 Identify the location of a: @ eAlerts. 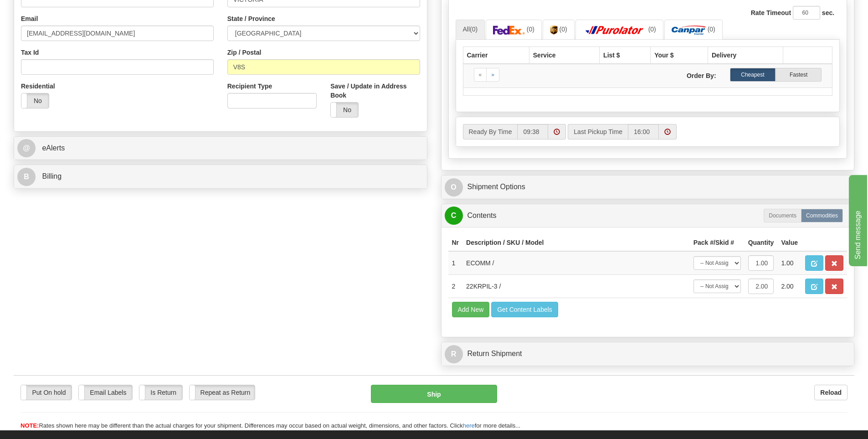
(220, 148).